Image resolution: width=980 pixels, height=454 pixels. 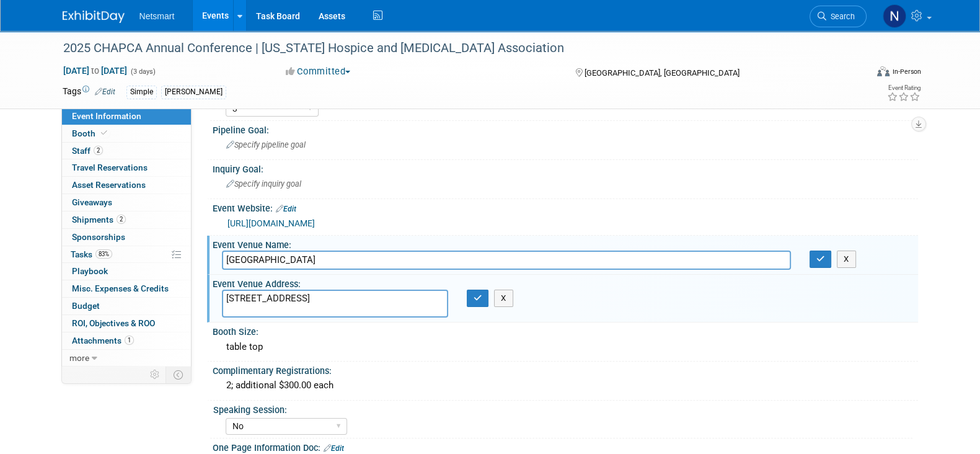 I want to click on img: Format-Inperson.png, so click(x=883, y=72).